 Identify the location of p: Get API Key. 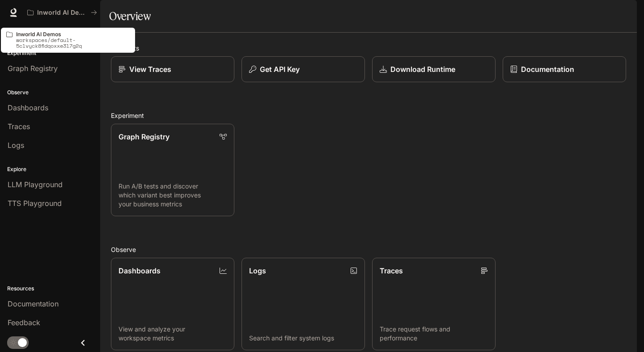
(280, 69).